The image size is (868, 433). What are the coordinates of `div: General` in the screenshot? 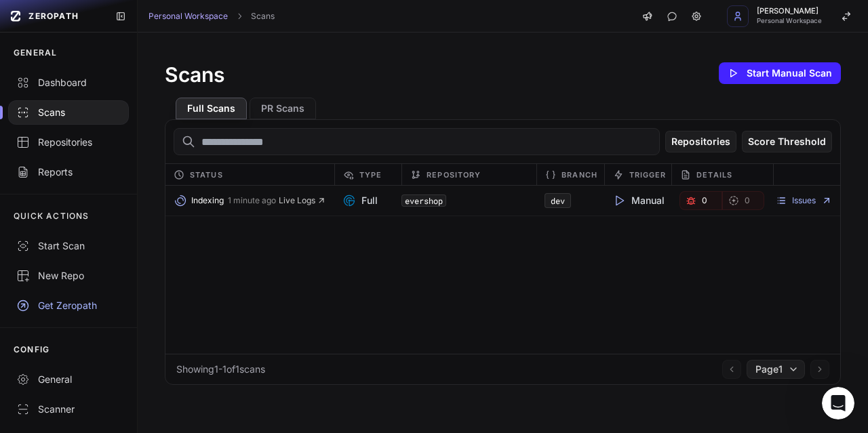 It's located at (69, 380).